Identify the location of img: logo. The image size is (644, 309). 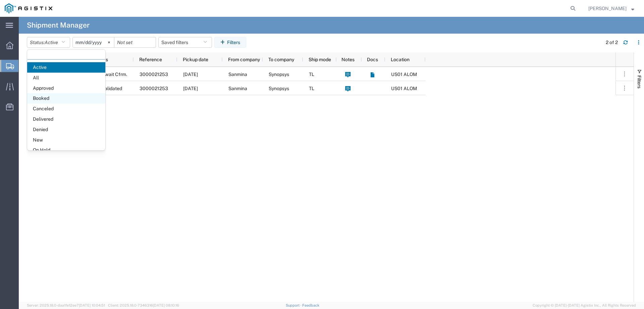
(28, 8).